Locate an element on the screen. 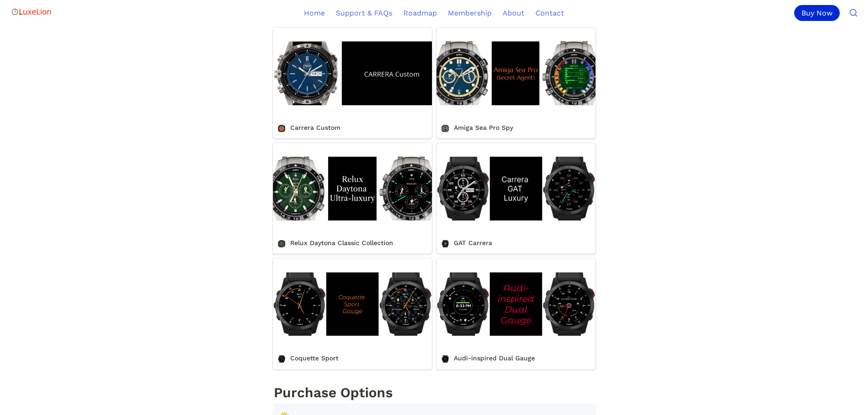  img: Logo is located at coordinates (32, 12).